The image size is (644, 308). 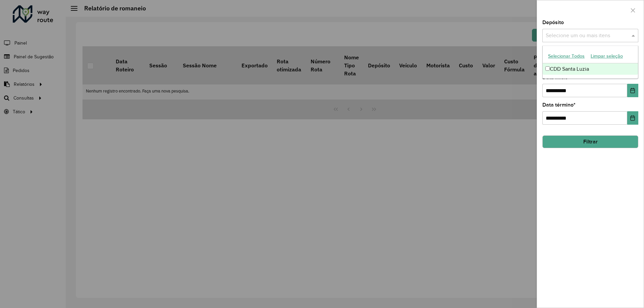 What do you see at coordinates (607, 56) in the screenshot?
I see `button: Limpar seleção` at bounding box center [607, 56].